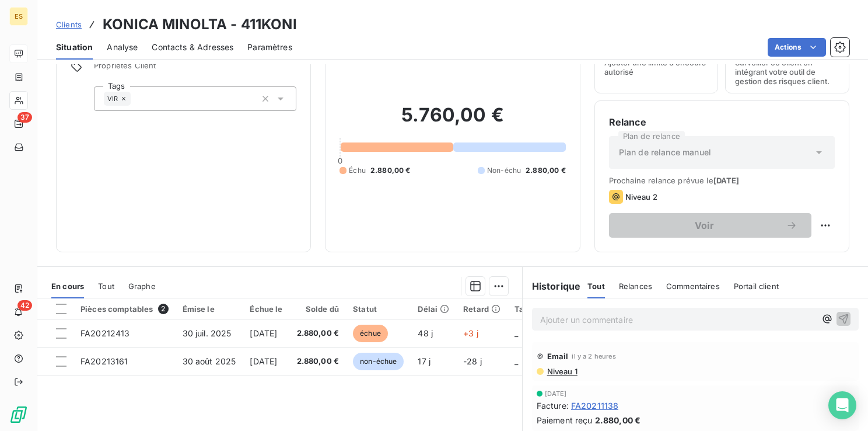 Image resolution: width=868 pixels, height=431 pixels. What do you see at coordinates (358, 170) in the screenshot?
I see `span: Échu` at bounding box center [358, 170].